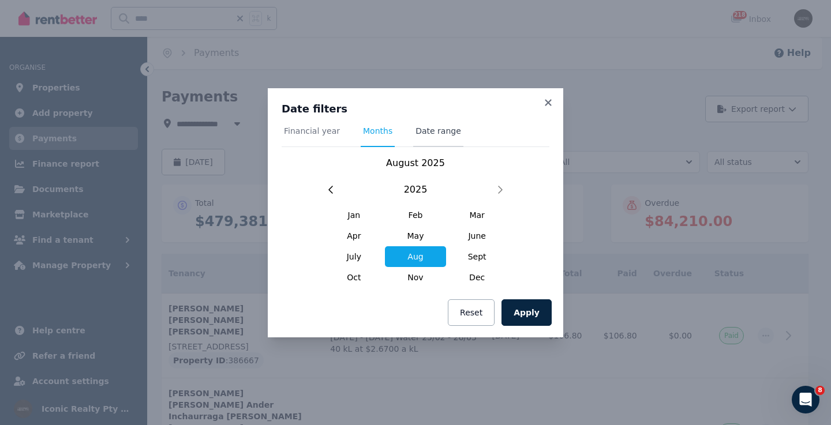  I want to click on span: Date range, so click(438, 131).